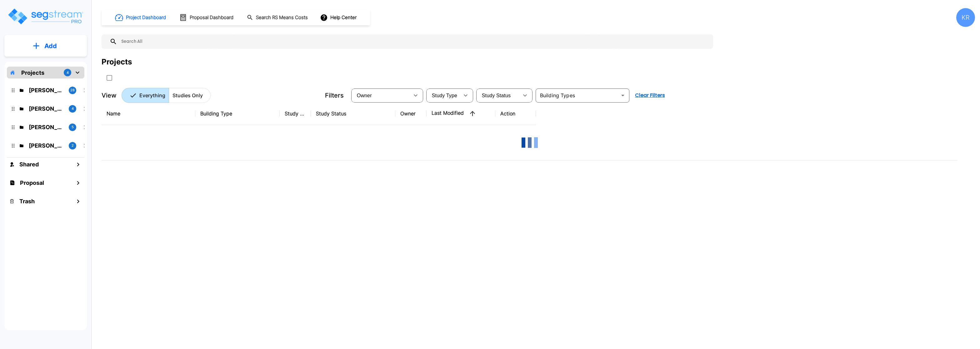 The height and width of the screenshot is (349, 980). I want to click on div: KR, so click(965, 18).